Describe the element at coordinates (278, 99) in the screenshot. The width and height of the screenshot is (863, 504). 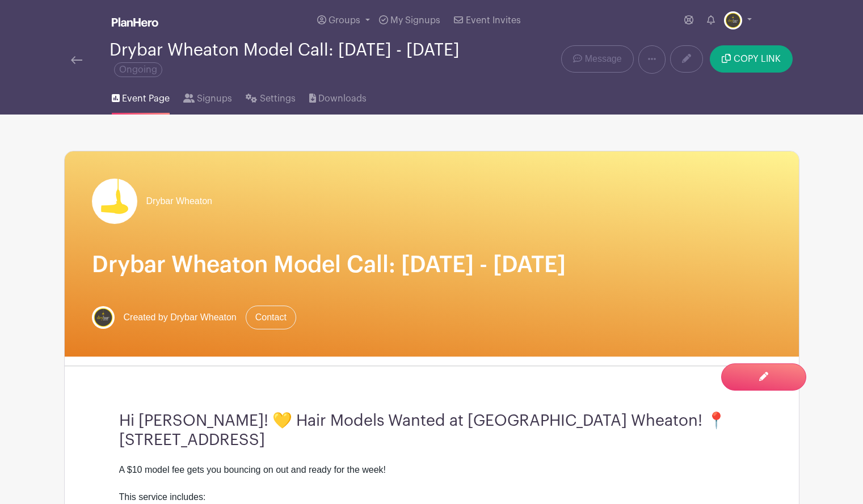
I see `span: Settings` at that location.